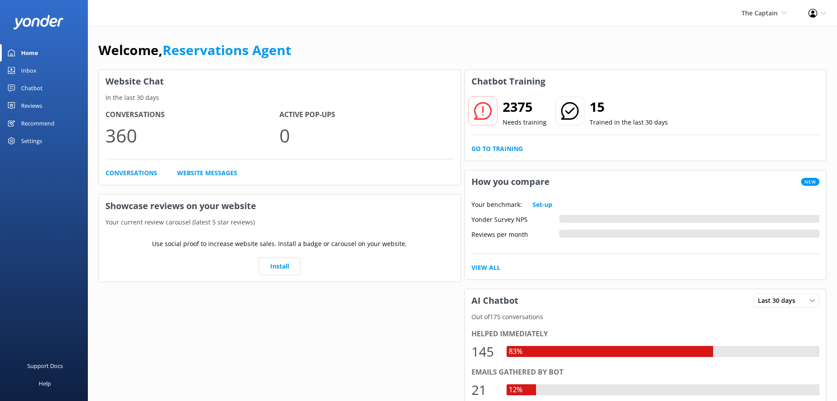 The image size is (837, 401). Describe the element at coordinates (32, 88) in the screenshot. I see `div: Chatbot` at that location.